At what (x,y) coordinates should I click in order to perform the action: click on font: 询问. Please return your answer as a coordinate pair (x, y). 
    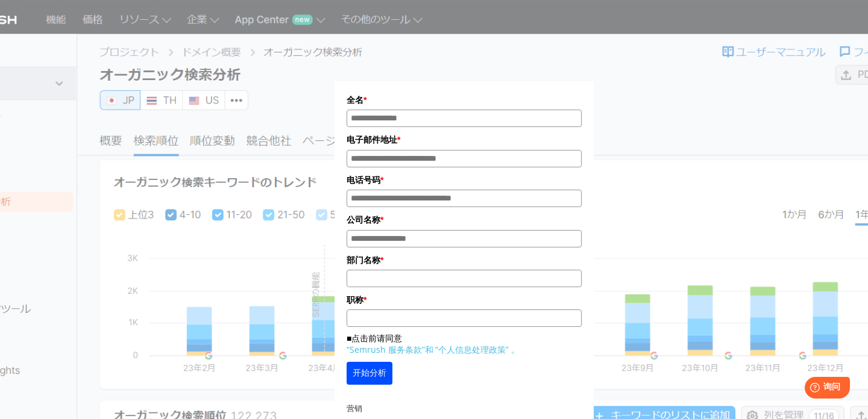
    Looking at the image, I should click on (71, 14).